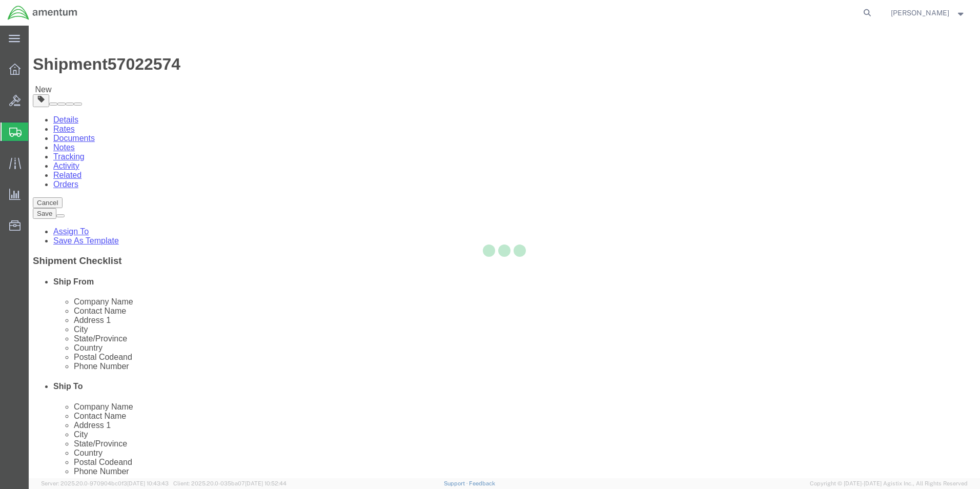  Describe the element at coordinates (920, 13) in the screenshot. I see `span: Marie Morrell` at that location.